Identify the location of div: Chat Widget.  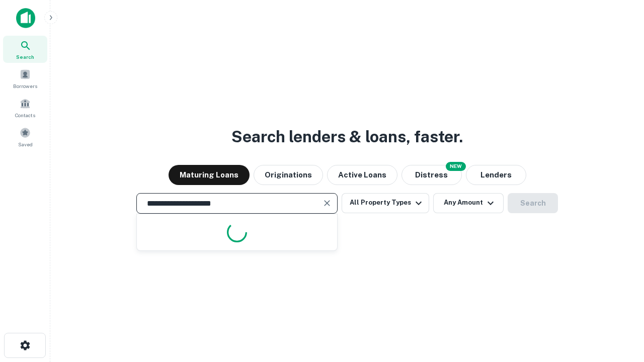
(619, 306).